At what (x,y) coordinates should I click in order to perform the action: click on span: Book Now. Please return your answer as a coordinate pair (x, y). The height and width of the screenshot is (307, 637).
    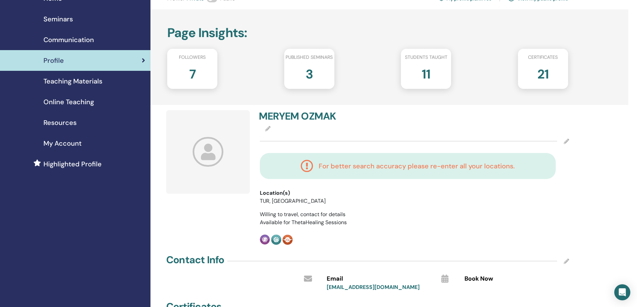
    Looking at the image, I should click on (479, 279).